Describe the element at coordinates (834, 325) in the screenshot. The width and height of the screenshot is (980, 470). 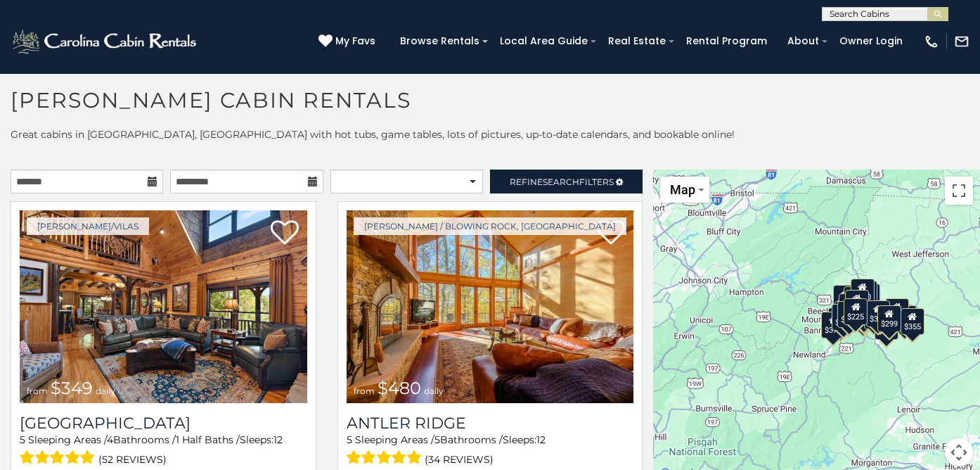
I see `div: $375` at that location.